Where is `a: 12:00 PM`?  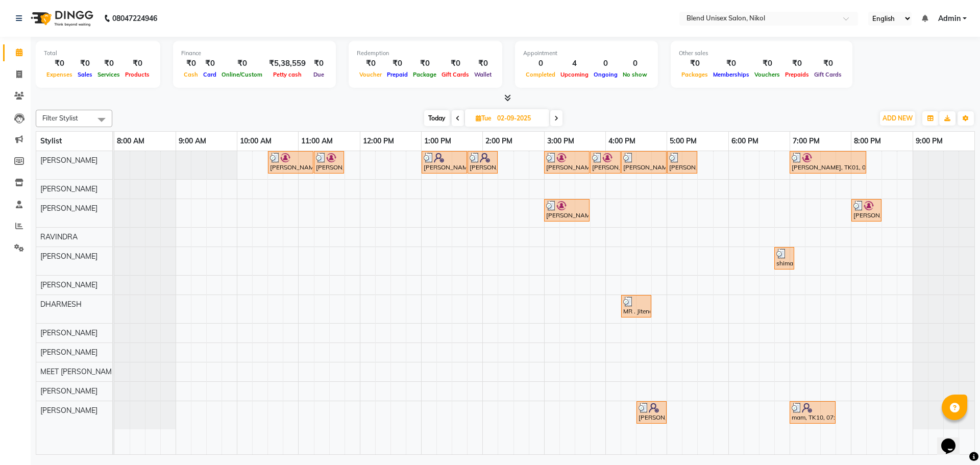
a: 12:00 PM is located at coordinates (378, 141).